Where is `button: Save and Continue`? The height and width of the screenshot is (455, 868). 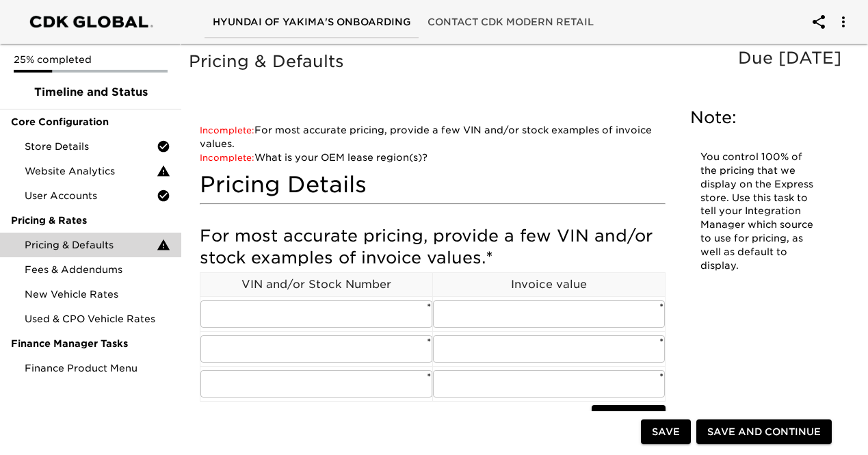 button: Save and Continue is located at coordinates (764, 432).